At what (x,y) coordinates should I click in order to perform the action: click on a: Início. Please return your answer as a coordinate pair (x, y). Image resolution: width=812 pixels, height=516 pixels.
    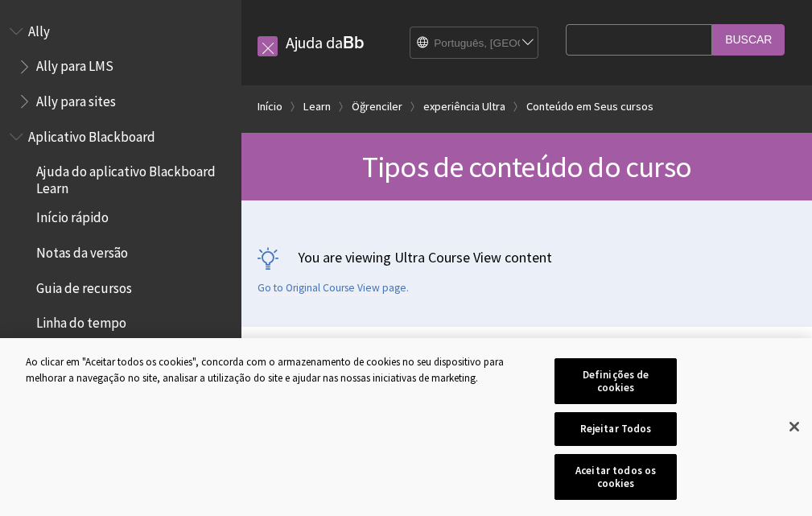
    Looking at the image, I should click on (270, 106).